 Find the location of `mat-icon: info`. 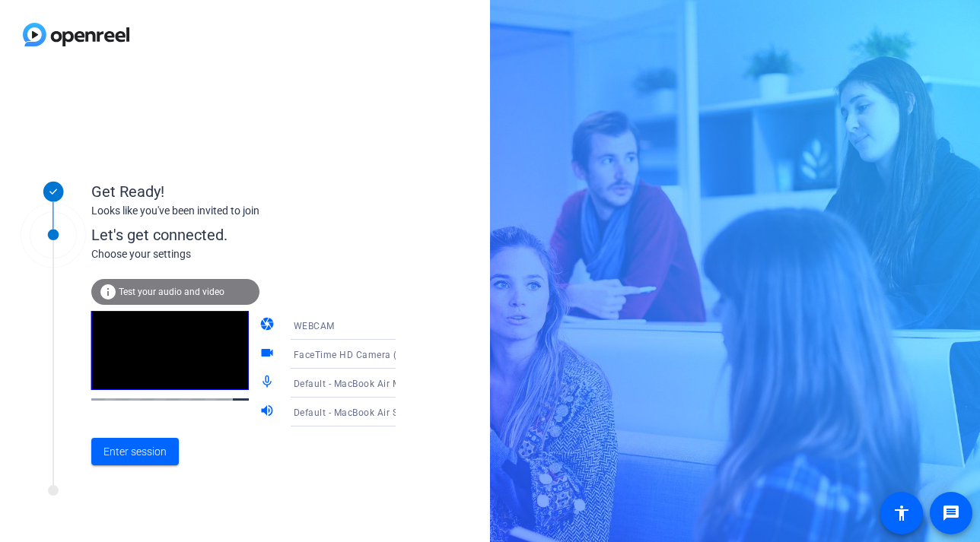

mat-icon: info is located at coordinates (108, 292).